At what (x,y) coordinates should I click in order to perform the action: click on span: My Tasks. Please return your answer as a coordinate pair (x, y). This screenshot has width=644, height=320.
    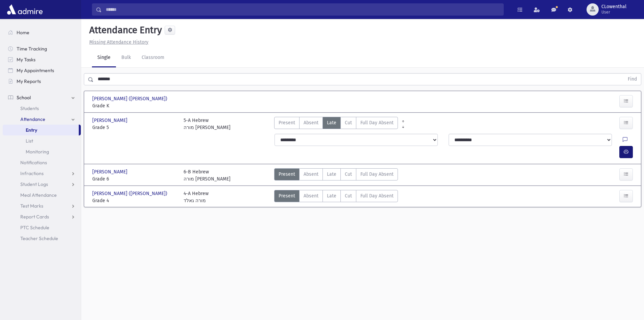
    Looking at the image, I should click on (26, 60).